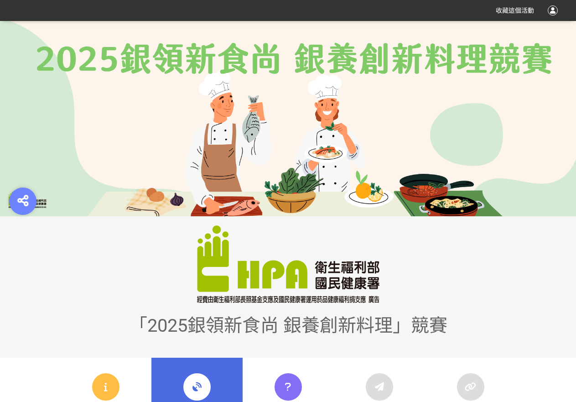 This screenshot has width=576, height=402. What do you see at coordinates (288, 325) in the screenshot?
I see `span: 「2025銀領新食尚 銀養創新料理」競賽` at bounding box center [288, 325].